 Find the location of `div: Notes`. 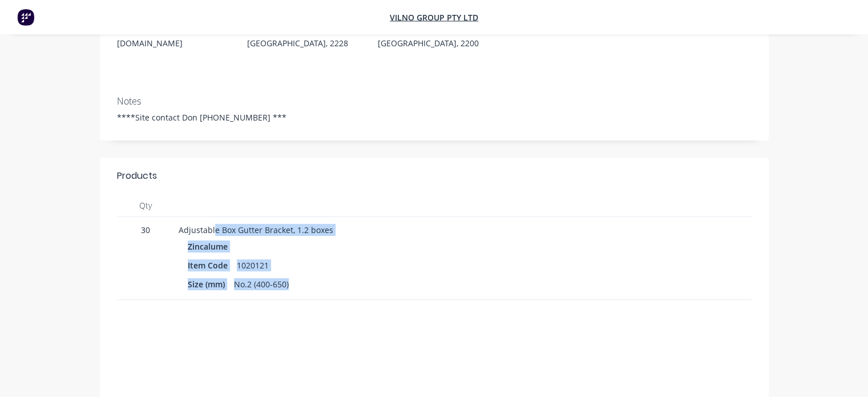

div: Notes is located at coordinates (434, 101).